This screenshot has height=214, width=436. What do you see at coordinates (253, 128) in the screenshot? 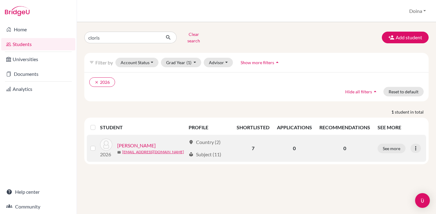
I see `th: SHORTLISTED` at bounding box center [253, 128].